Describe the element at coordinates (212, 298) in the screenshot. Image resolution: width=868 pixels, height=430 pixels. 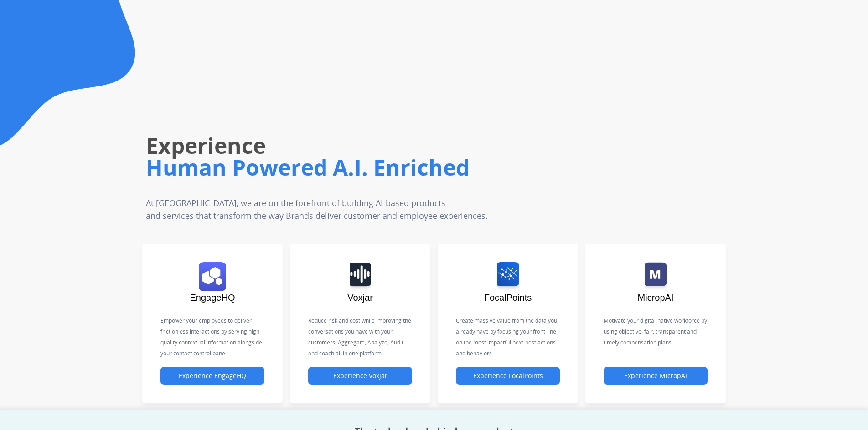
I see `span: EngageHQ` at that location.